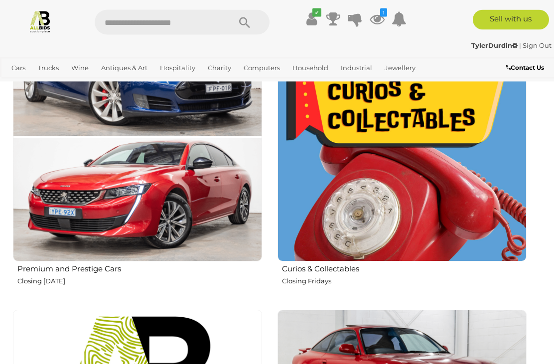  I want to click on p: Closing Fridays, so click(404, 281).